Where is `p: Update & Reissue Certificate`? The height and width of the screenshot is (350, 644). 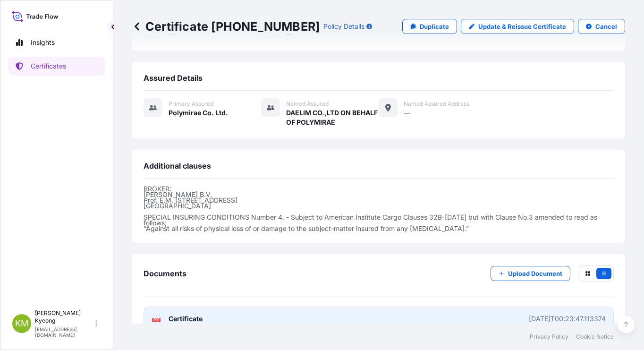
p: Update & Reissue Certificate is located at coordinates (522, 26).